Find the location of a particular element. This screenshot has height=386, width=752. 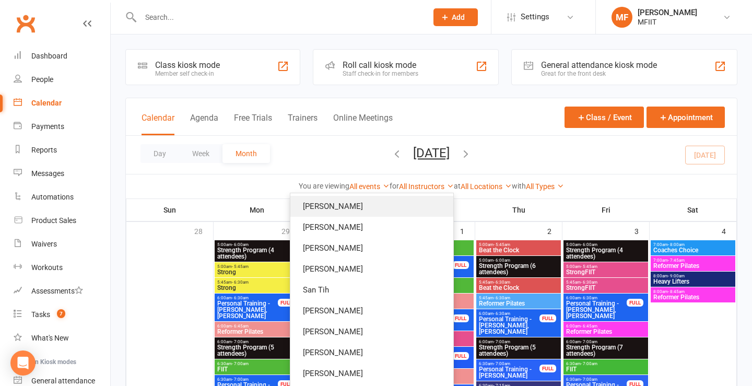

th: Thu is located at coordinates (519, 210).